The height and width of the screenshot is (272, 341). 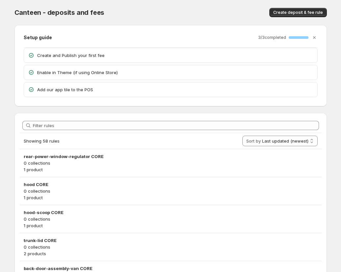 What do you see at coordinates (314, 37) in the screenshot?
I see `button: Dismiss setup guide` at bounding box center [314, 37].